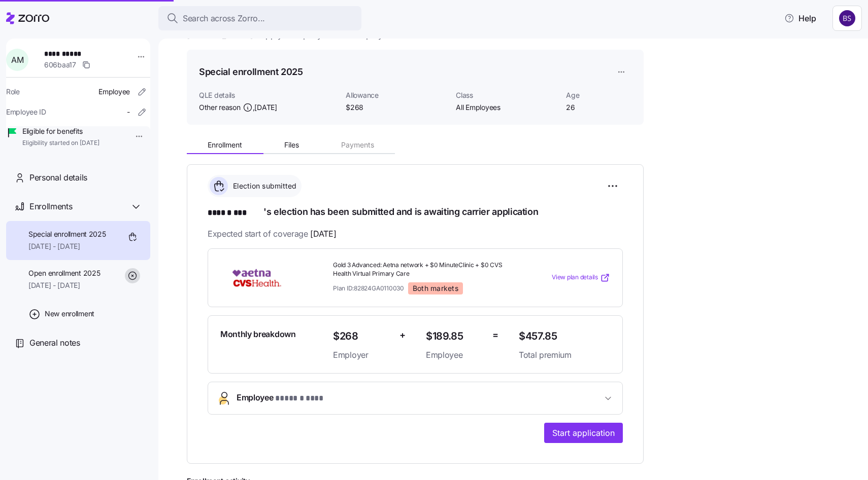 The image size is (868, 480). What do you see at coordinates (60, 65) in the screenshot?
I see `span: 606baa17` at bounding box center [60, 65].